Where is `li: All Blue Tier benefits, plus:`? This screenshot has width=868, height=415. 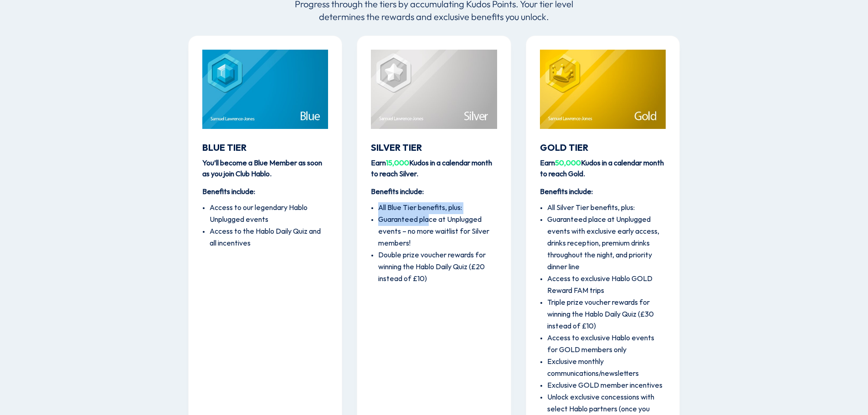 li: All Blue Tier benefits, plus: is located at coordinates (437, 208).